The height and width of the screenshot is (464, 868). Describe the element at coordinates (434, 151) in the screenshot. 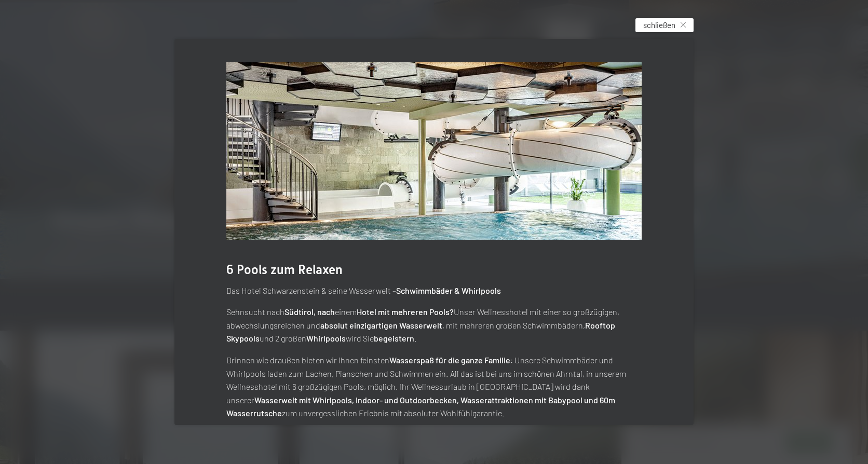

I see `img: Urlaub - Schwimmbad - Sprudelbänke - Babybecken uvw.` at that location.